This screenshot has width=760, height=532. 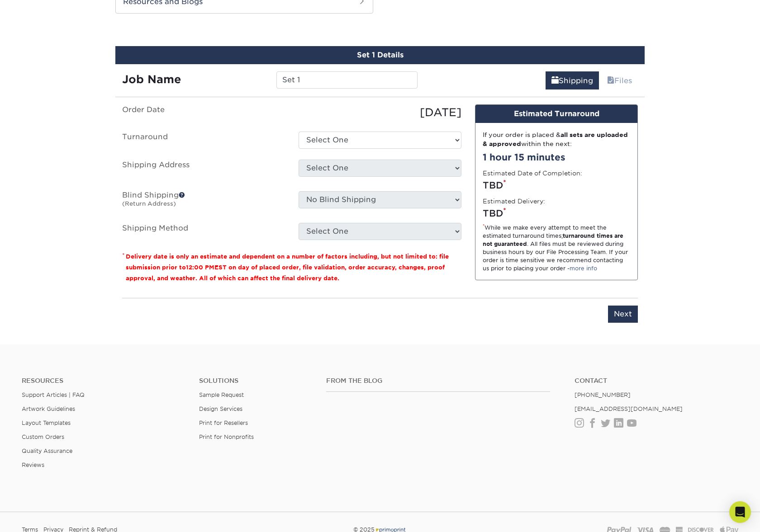 I want to click on a: Print for Resellers, so click(x=223, y=423).